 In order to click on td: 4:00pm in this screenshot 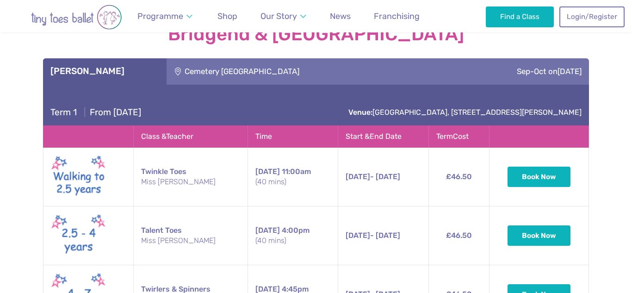, I will do `click(293, 236)`.